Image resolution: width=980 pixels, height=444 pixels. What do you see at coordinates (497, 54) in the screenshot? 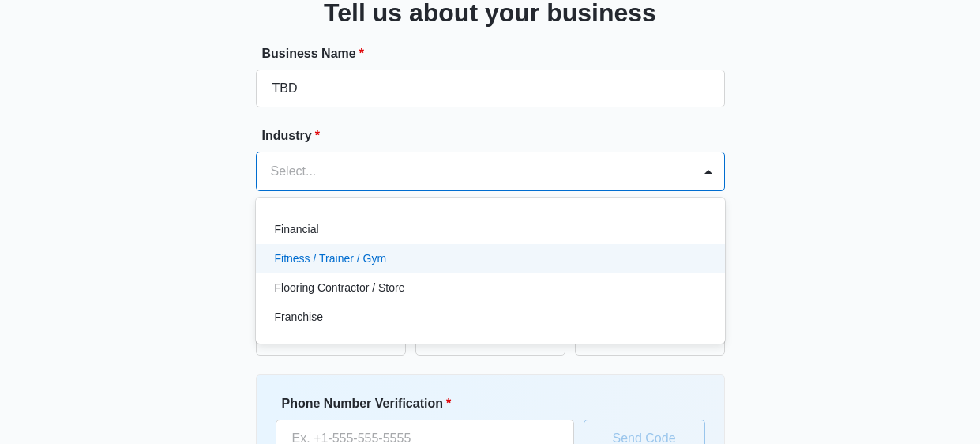
I see `label: Business Name` at bounding box center [497, 54].